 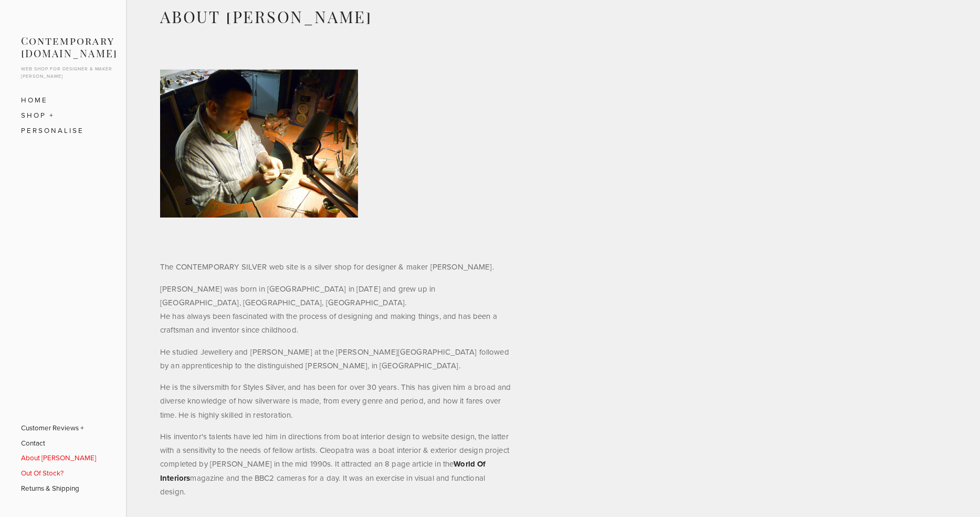 I want to click on a: Home, so click(x=63, y=100).